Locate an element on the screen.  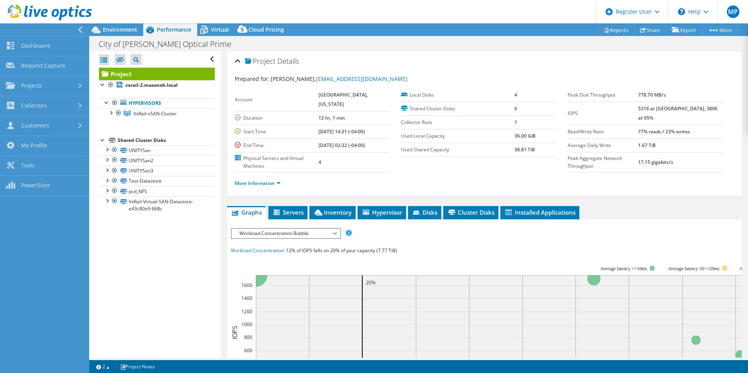
text: 1400 is located at coordinates (247, 298).